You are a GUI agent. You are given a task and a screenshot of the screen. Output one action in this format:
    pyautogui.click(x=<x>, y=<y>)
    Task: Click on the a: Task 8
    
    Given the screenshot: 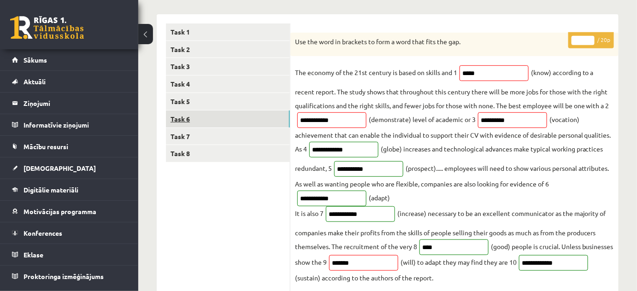 What is the action you would take?
    pyautogui.click(x=228, y=153)
    